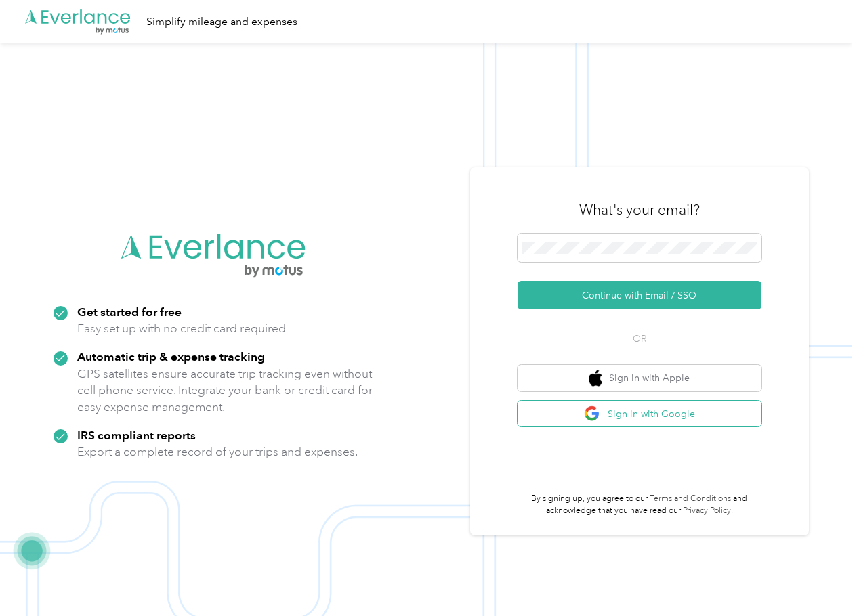 The height and width of the screenshot is (616, 859). What do you see at coordinates (593, 414) in the screenshot?
I see `img: google logo` at bounding box center [593, 414].